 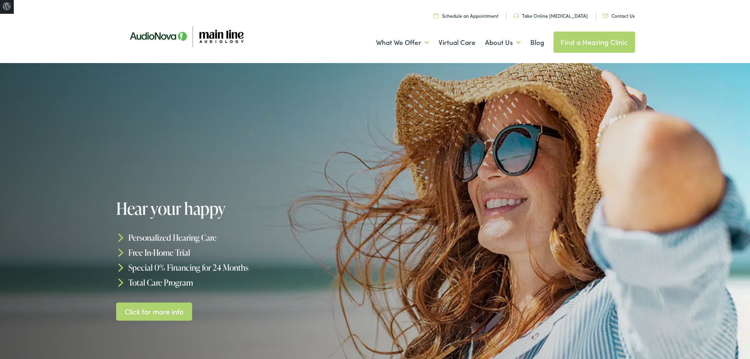 I want to click on a: Schedule an Appointment, so click(x=466, y=15).